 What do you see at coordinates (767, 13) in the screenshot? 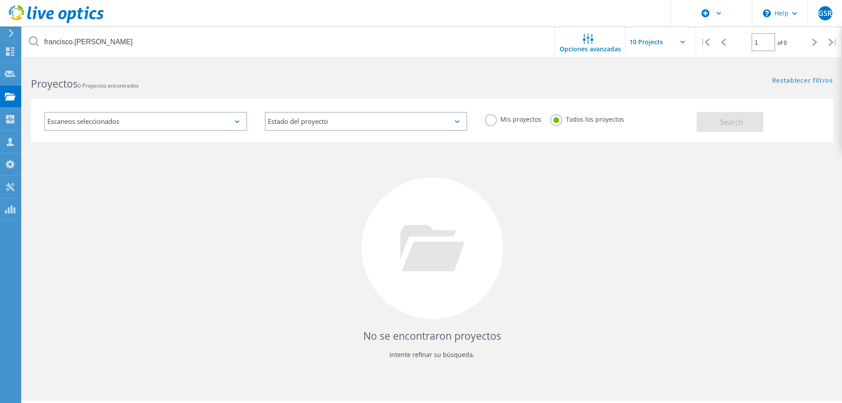
I see `svg: \n` at bounding box center [767, 13].